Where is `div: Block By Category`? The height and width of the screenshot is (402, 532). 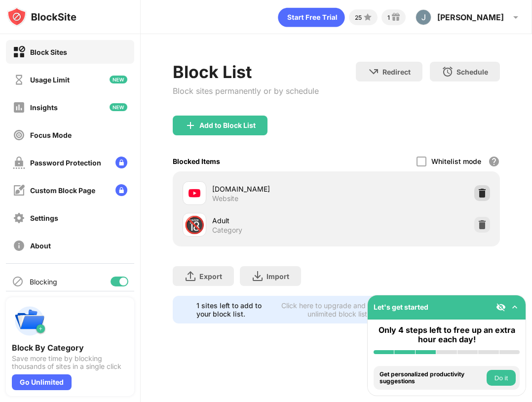
div: Block By Category is located at coordinates (70, 347).